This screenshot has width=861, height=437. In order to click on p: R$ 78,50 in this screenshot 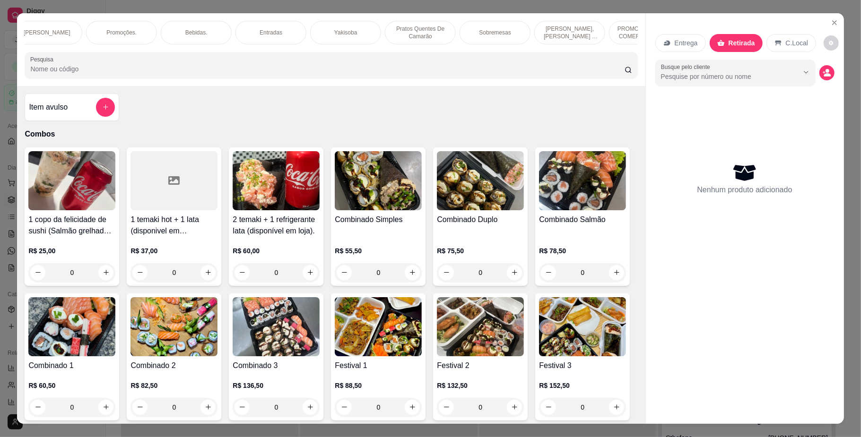, I will do `click(582, 251)`.